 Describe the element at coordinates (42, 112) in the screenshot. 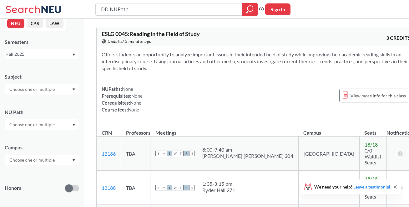

I see `div: NU Path` at that location.